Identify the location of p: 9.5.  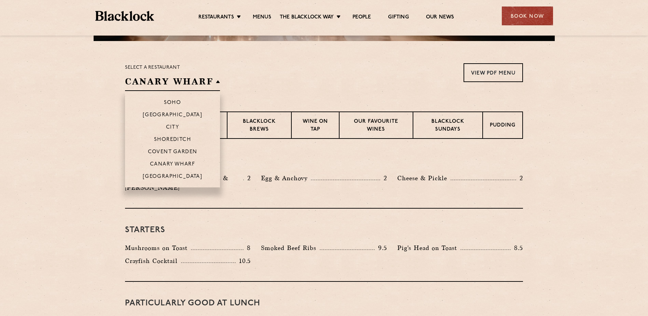
(381, 248).